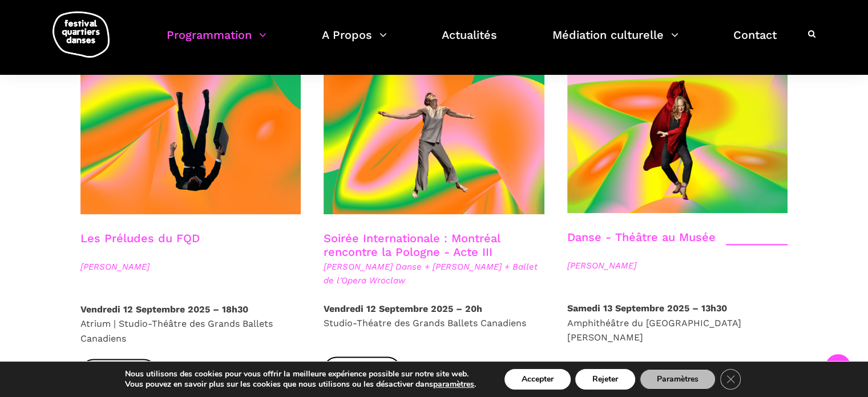  I want to click on button: Accepter, so click(537, 379).